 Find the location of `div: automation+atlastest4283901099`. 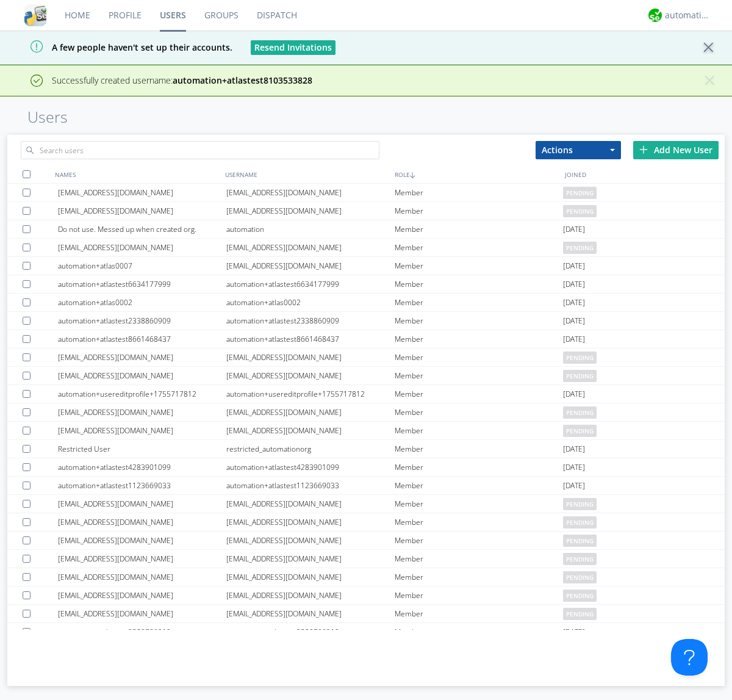

div: automation+atlastest4283901099 is located at coordinates (311, 467).